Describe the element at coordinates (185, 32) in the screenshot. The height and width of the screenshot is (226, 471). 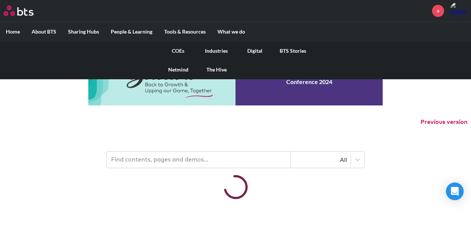
I see `label: Tools & Resources` at that location.